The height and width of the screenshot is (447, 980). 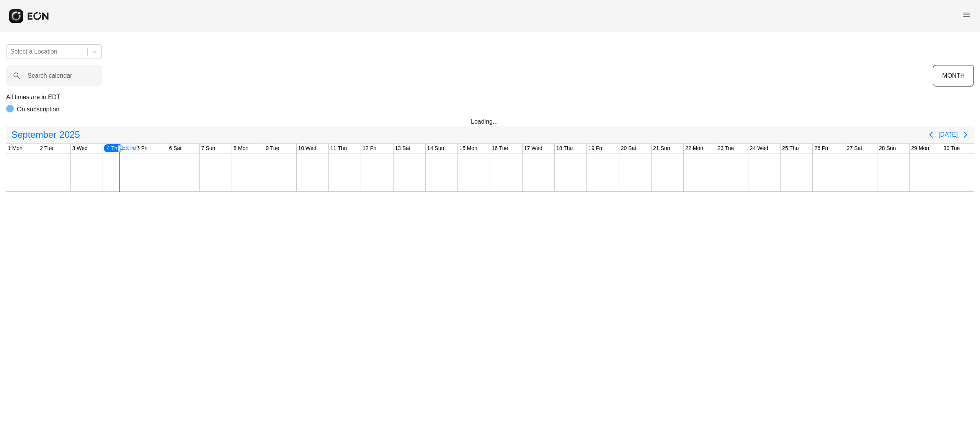 I want to click on p: All times are in EDT, so click(x=490, y=97).